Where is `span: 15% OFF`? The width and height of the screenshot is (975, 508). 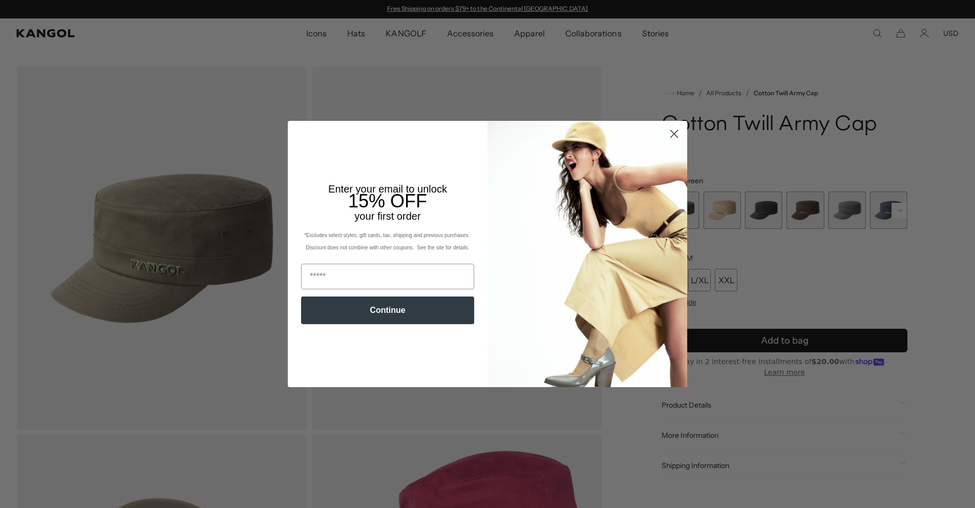 span: 15% OFF is located at coordinates (388, 201).